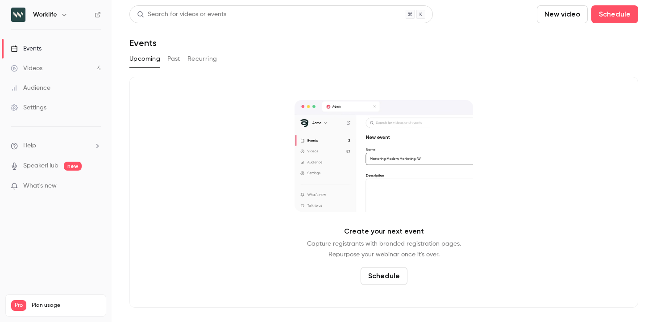 This screenshot has width=656, height=322. I want to click on li: help-dropdown-opener, so click(56, 146).